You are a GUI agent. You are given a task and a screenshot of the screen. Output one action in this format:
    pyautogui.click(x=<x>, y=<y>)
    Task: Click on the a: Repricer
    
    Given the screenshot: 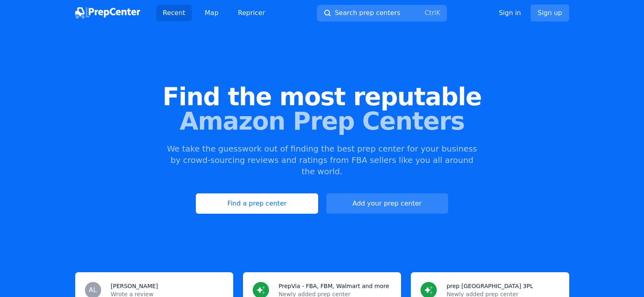 What is the action you would take?
    pyautogui.click(x=251, y=13)
    